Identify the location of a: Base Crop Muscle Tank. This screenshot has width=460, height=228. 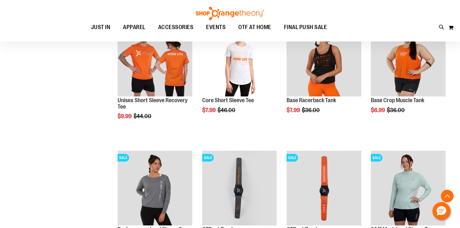
(397, 100).